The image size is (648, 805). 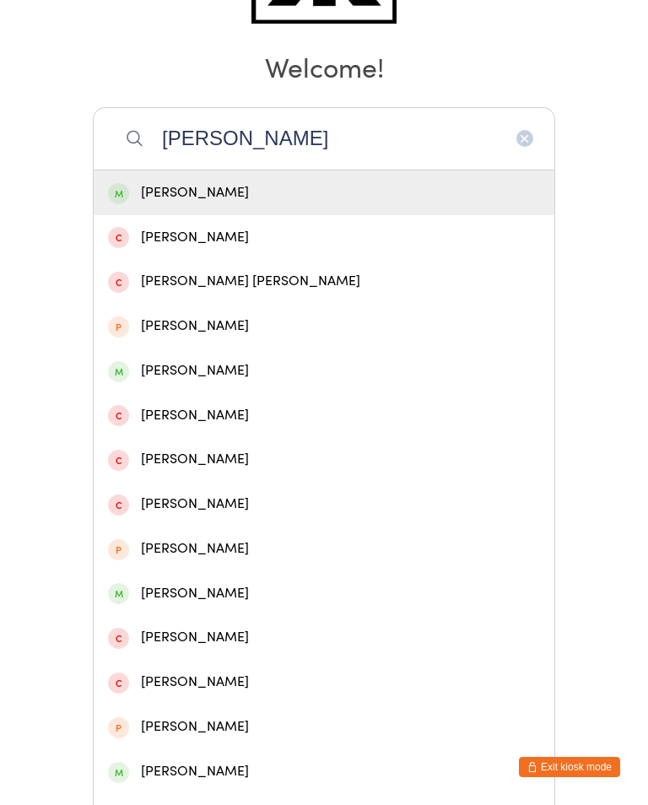 I want to click on button: Exit kiosk mode, so click(x=569, y=767).